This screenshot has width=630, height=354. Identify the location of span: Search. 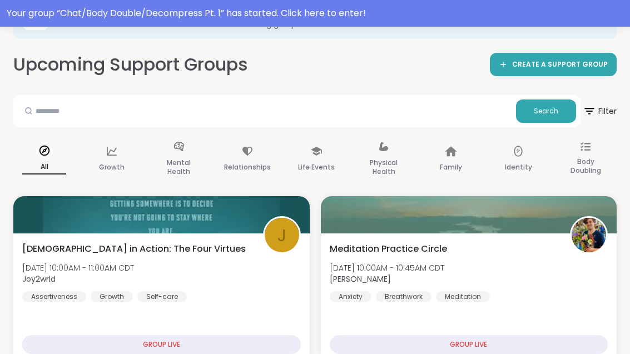
(546, 111).